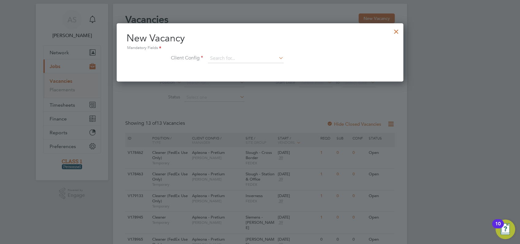 This screenshot has width=520, height=244. What do you see at coordinates (506, 229) in the screenshot?
I see `button: Open Resource Center, 10 new notifications` at bounding box center [506, 229].